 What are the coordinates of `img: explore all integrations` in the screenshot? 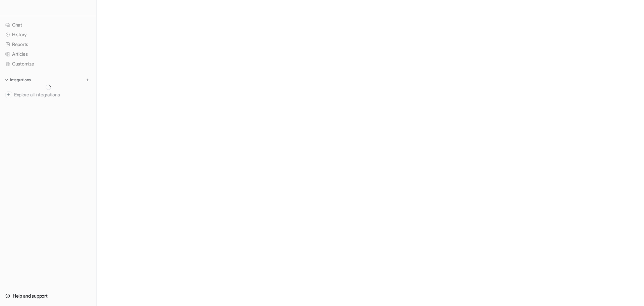 It's located at (9, 95).